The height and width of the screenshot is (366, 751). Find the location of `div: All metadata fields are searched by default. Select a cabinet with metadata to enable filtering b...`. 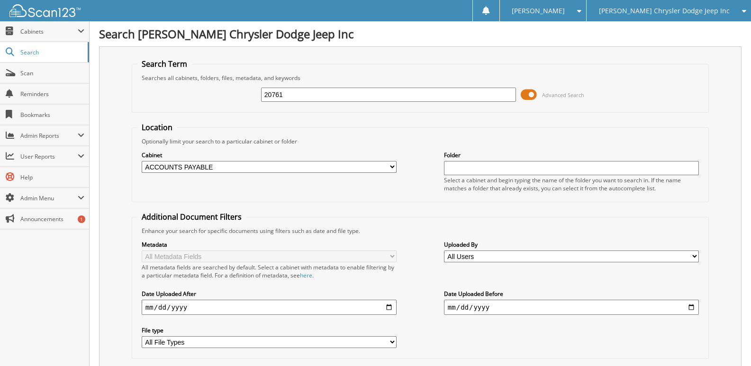

div: All metadata fields are searched by default. Select a cabinet with metadata to enable filtering b... is located at coordinates (269, 271).